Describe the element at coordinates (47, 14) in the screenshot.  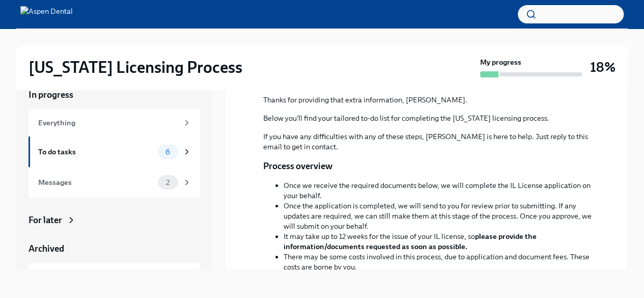
I see `img: Aspen Dental` at that location.